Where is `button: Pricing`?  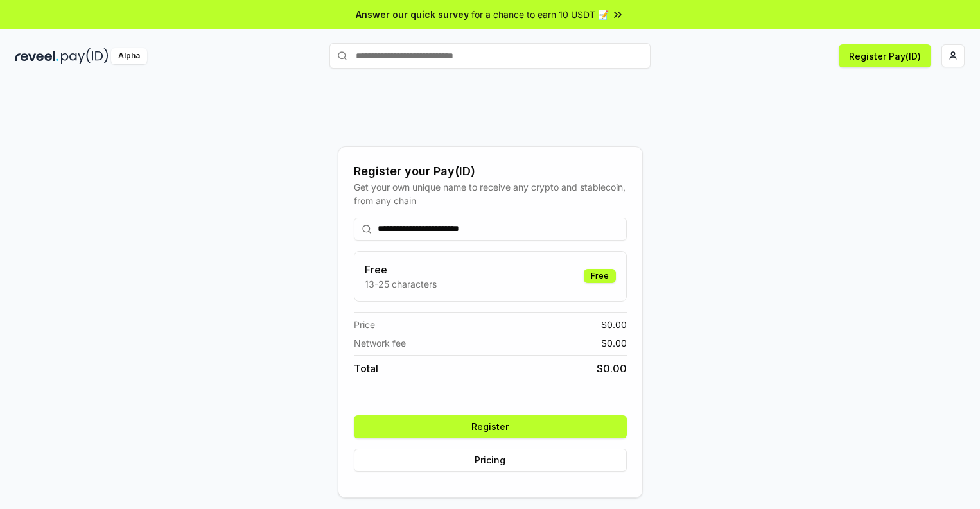
button: Pricing is located at coordinates (490, 460).